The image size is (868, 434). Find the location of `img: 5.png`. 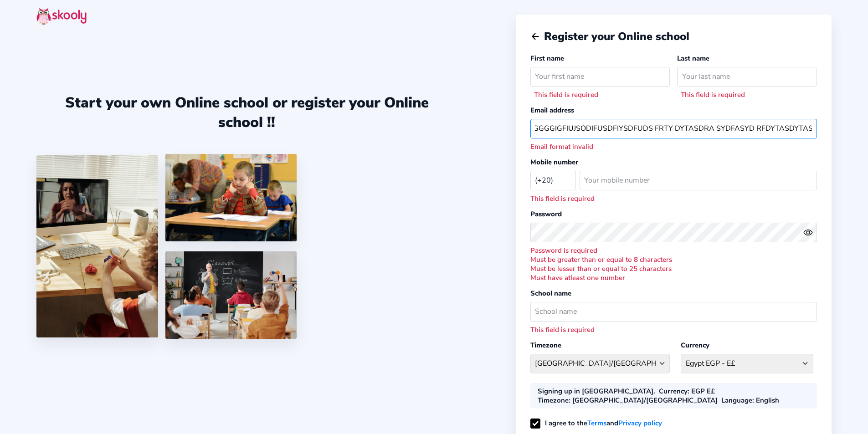

img: 5.png is located at coordinates (231, 295).